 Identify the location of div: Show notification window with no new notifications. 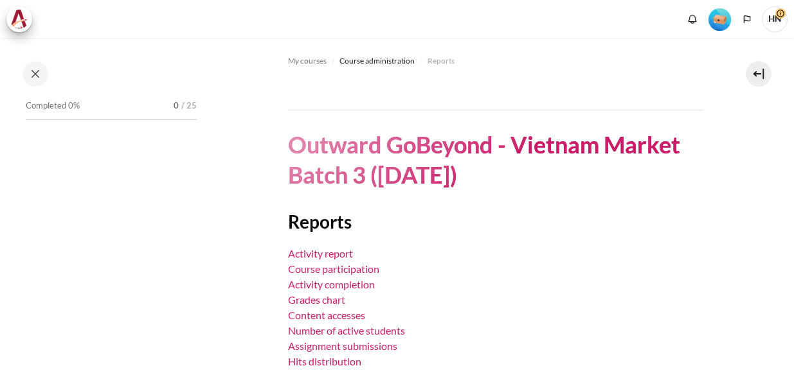
(692, 19).